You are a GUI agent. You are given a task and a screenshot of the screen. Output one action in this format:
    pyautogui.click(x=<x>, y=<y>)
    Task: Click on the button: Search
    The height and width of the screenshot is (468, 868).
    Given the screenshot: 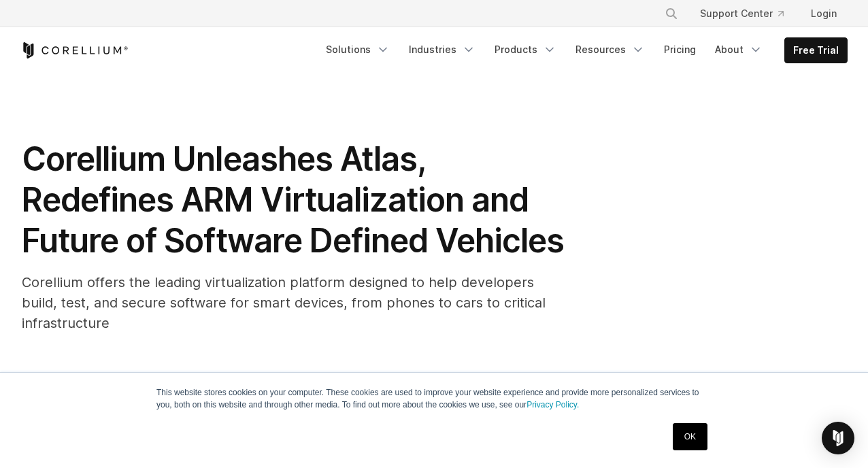 What is the action you would take?
    pyautogui.click(x=671, y=13)
    